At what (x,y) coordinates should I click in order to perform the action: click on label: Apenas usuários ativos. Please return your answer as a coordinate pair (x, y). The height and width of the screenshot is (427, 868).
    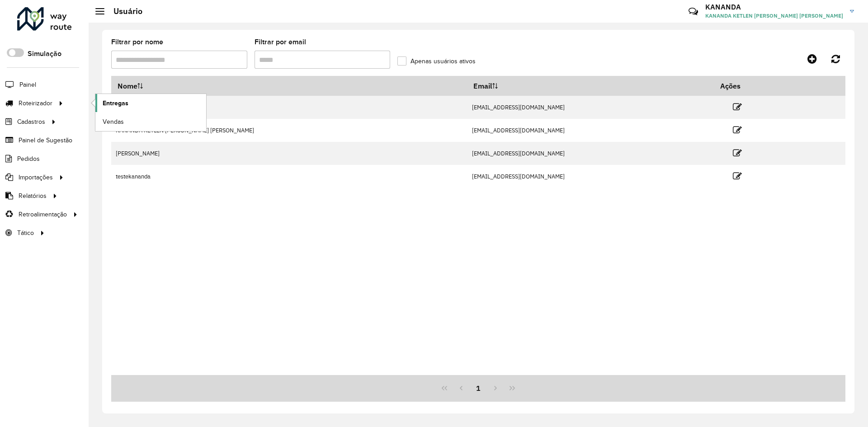
    Looking at the image, I should click on (437, 61).